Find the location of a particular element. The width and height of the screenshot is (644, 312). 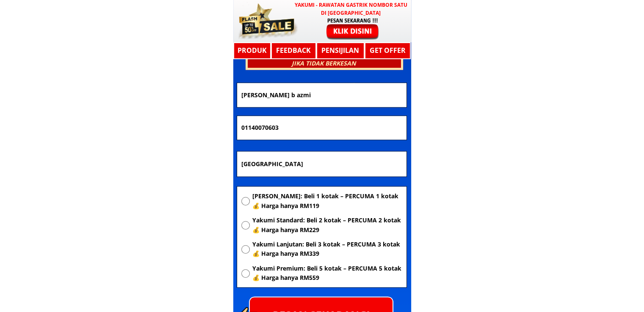

h3: Produk is located at coordinates (252, 50).